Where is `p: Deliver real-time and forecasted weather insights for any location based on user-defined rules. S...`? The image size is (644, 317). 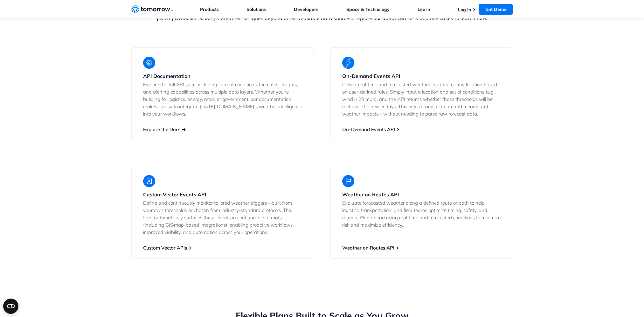 p: Deliver real-time and forecasted weather insights for any location based on user-defined rules. S... is located at coordinates (422, 99).